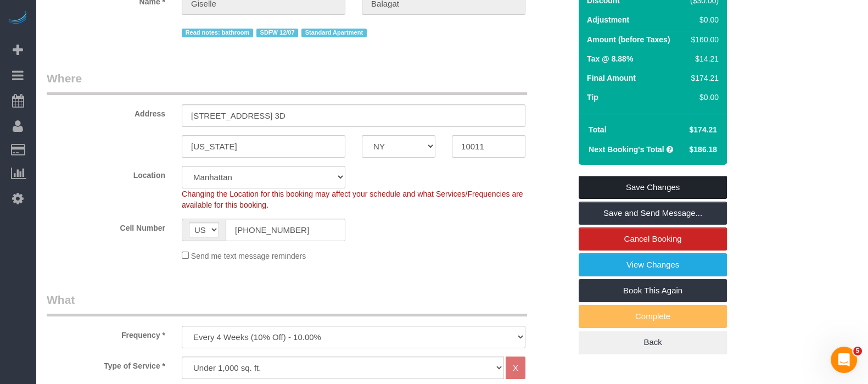 The height and width of the screenshot is (384, 868). Describe the element at coordinates (18, 18) in the screenshot. I see `img: Automaid Logo` at that location.